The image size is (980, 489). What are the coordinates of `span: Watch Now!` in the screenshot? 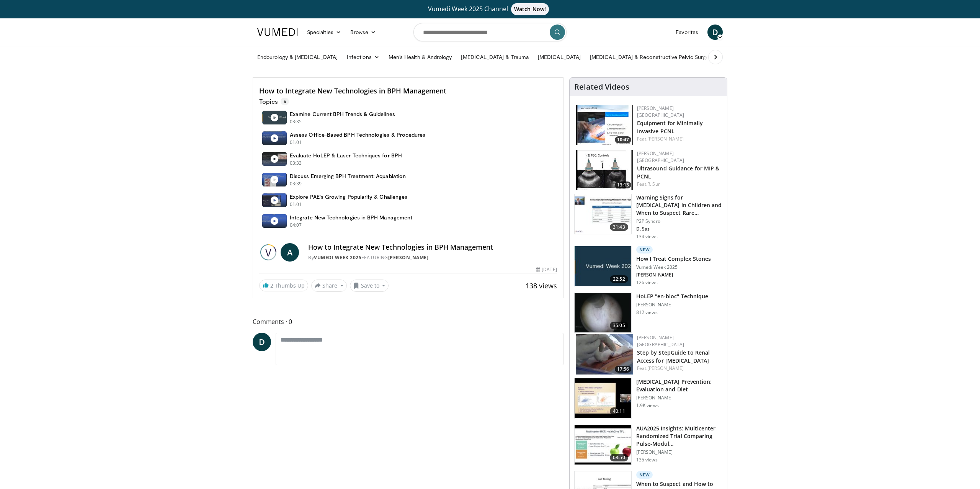 It's located at (530, 9).